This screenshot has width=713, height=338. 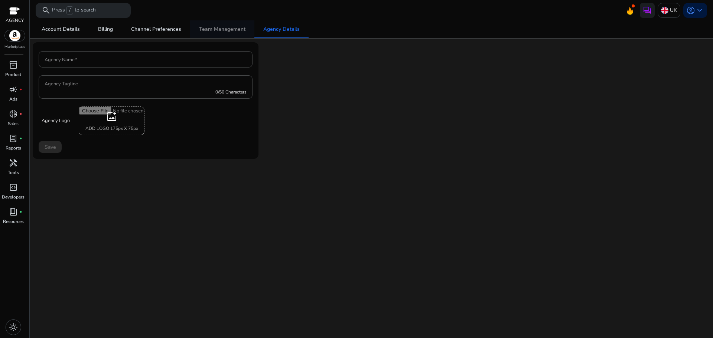 I want to click on p: Developers, so click(x=13, y=197).